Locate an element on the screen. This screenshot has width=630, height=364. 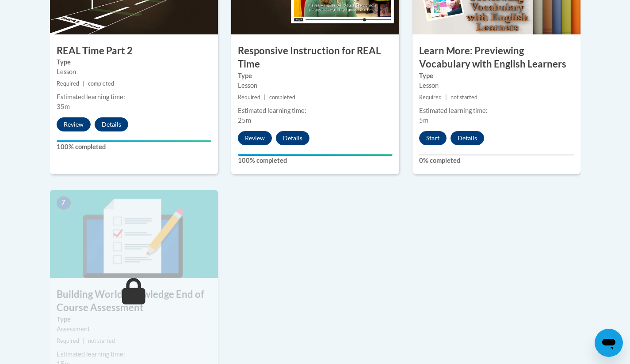
div: Assessment is located at coordinates (134, 329).